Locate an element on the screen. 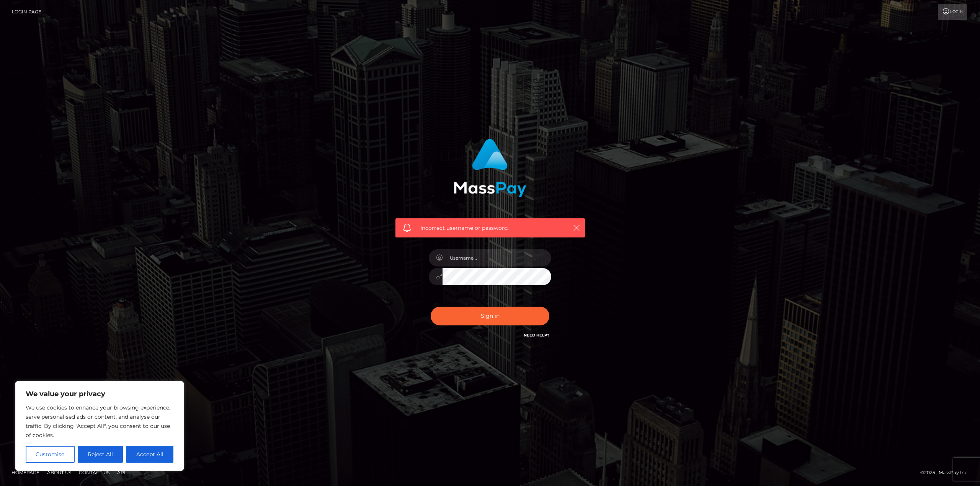 The image size is (980, 486). input: Username... is located at coordinates (497, 258).